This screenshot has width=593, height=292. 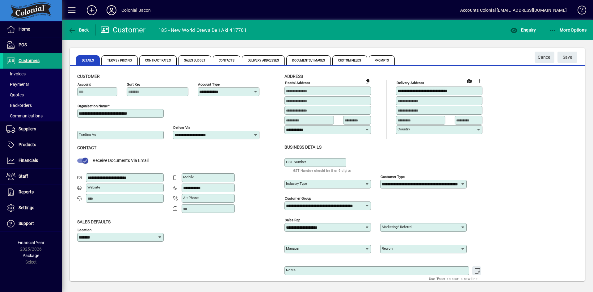 What do you see at coordinates (16, 74) in the screenshot?
I see `span: Invoices` at bounding box center [16, 74].